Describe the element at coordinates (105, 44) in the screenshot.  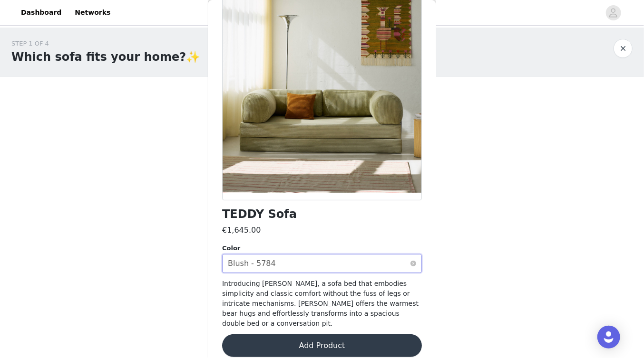
I see `div: STEP 1 OF 4` at that location.